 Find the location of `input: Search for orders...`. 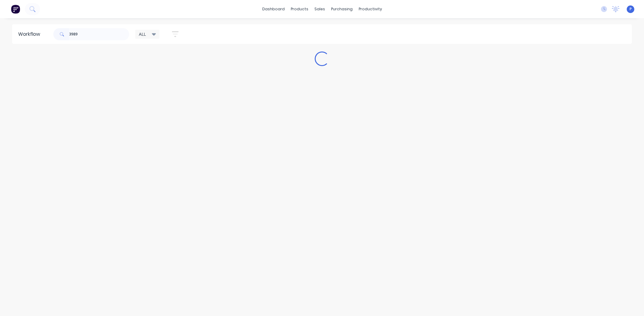

input: Search for orders... is located at coordinates (99, 34).